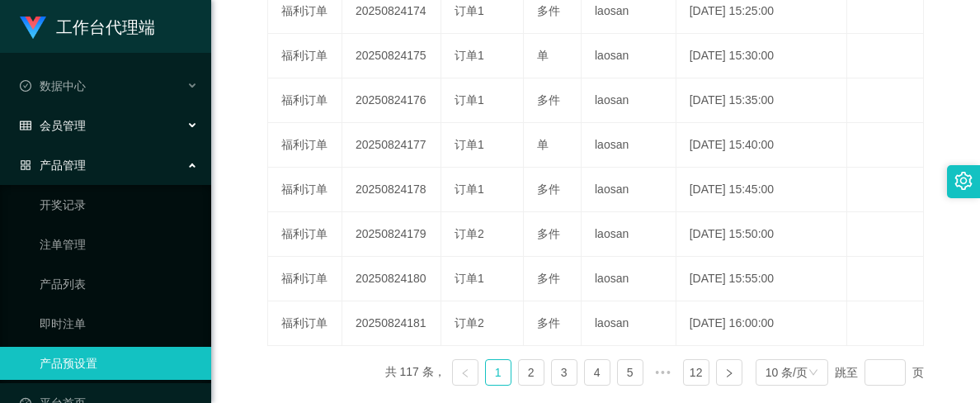  I want to click on i: 图标: down, so click(813, 373).